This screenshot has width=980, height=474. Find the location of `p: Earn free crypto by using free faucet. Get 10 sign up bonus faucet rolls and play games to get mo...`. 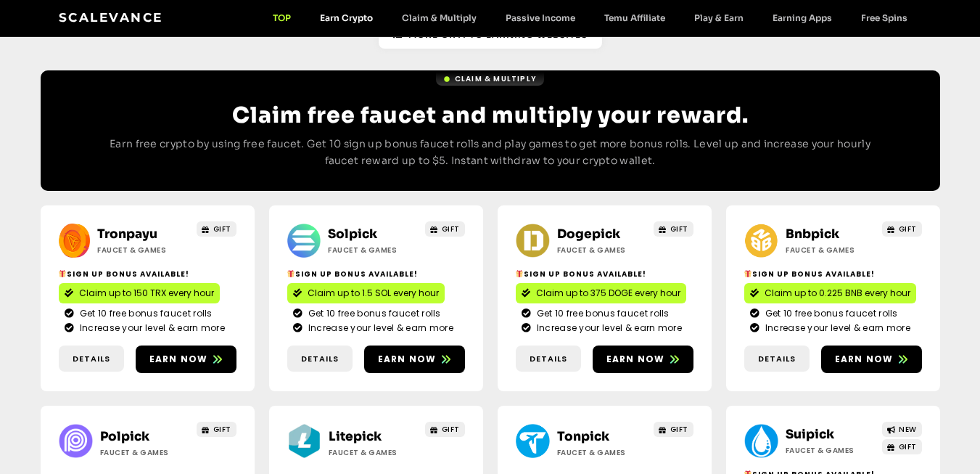

p: Earn free crypto by using free faucet. Get 10 sign up bonus faucet rolls and play games to get mo... is located at coordinates (491, 153).